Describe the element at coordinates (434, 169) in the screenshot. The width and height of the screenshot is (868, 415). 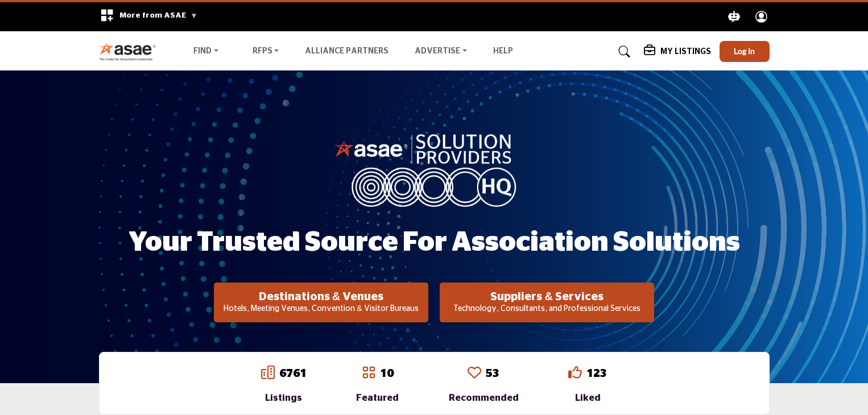
I see `img: image` at that location.